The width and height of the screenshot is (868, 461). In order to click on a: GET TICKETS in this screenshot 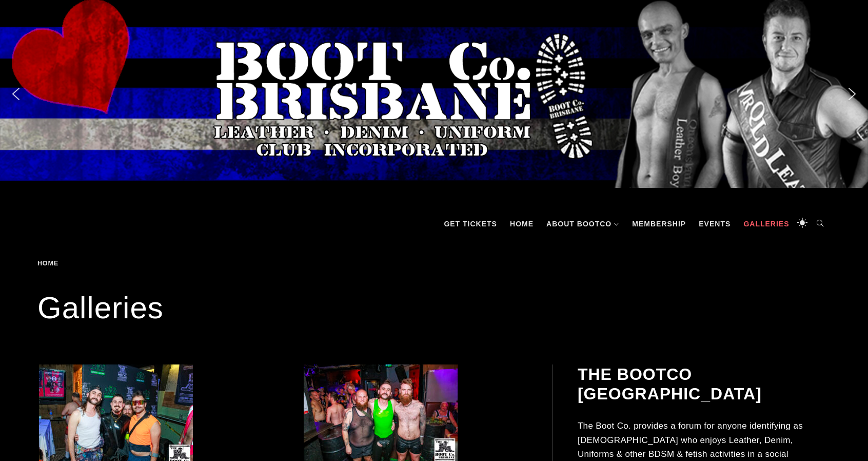, I will do `click(471, 224)`.